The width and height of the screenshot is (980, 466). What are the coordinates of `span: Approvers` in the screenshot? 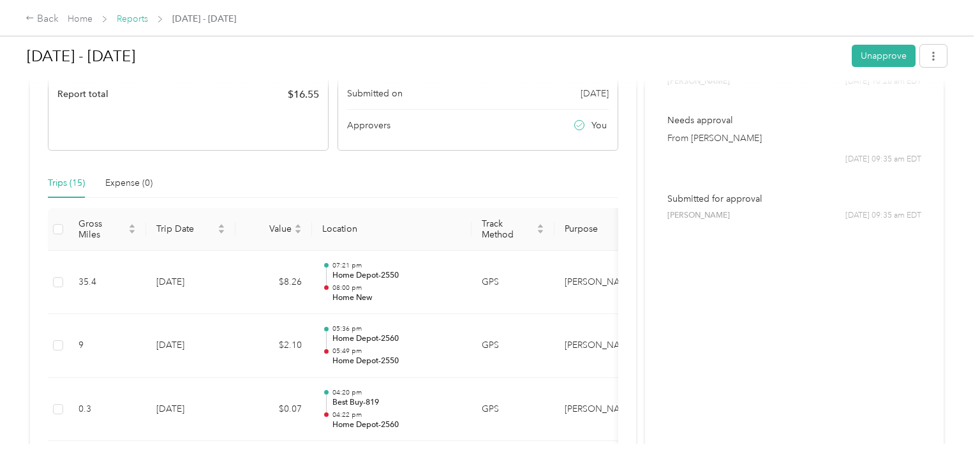 It's located at (369, 125).